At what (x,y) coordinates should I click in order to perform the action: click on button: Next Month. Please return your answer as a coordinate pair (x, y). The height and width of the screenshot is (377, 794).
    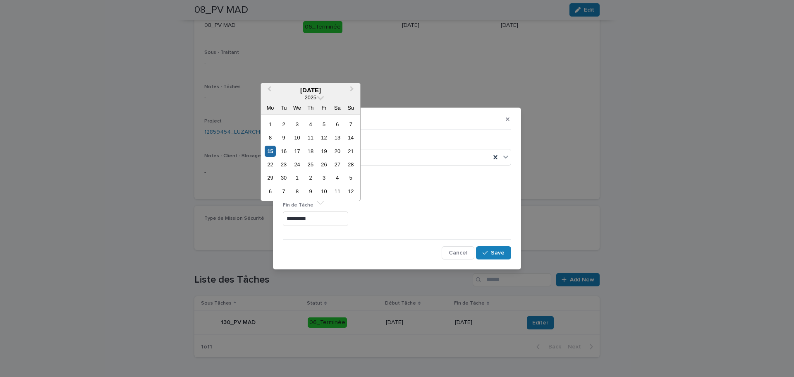
    Looking at the image, I should click on (353, 91).